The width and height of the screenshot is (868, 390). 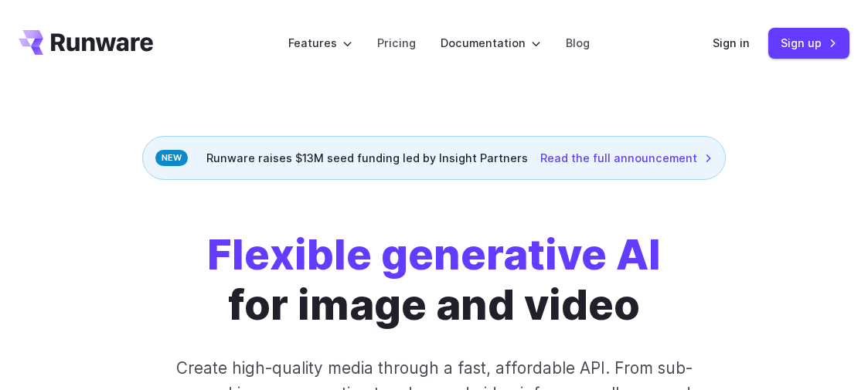 What do you see at coordinates (577, 42) in the screenshot?
I see `a: Blog` at bounding box center [577, 42].